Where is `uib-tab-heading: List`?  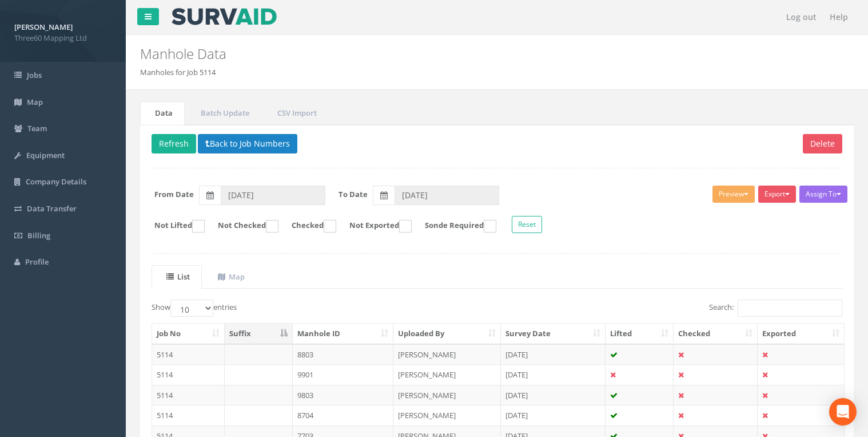
uib-tab-heading: List is located at coordinates (178, 277).